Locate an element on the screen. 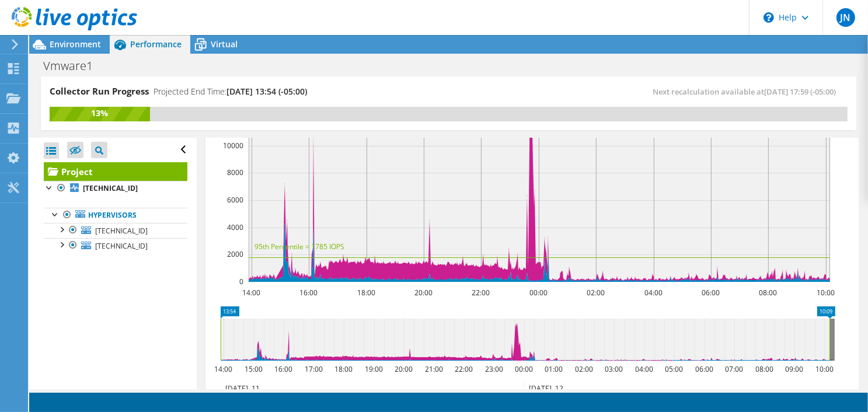 Image resolution: width=868 pixels, height=412 pixels. text: 17:00 is located at coordinates (314, 369).